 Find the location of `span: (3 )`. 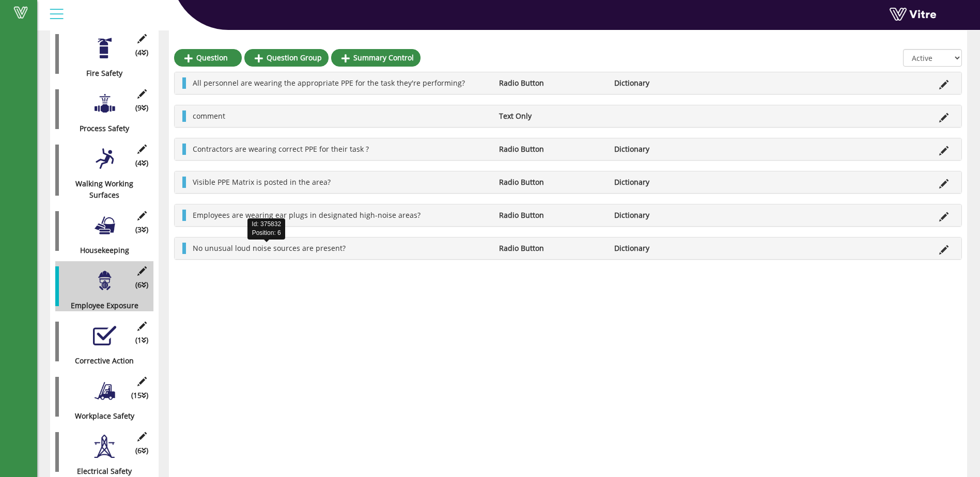

span: (3 ) is located at coordinates (142, 230).